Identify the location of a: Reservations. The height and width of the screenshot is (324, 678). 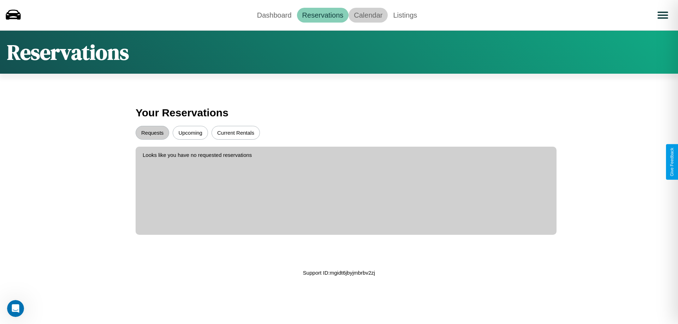
(323, 15).